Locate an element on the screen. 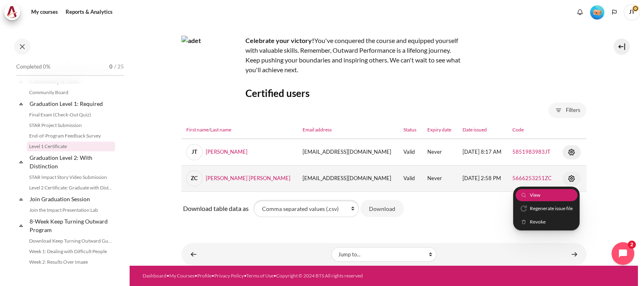 This screenshot has width=644, height=286. a: User menu is located at coordinates (632, 12).